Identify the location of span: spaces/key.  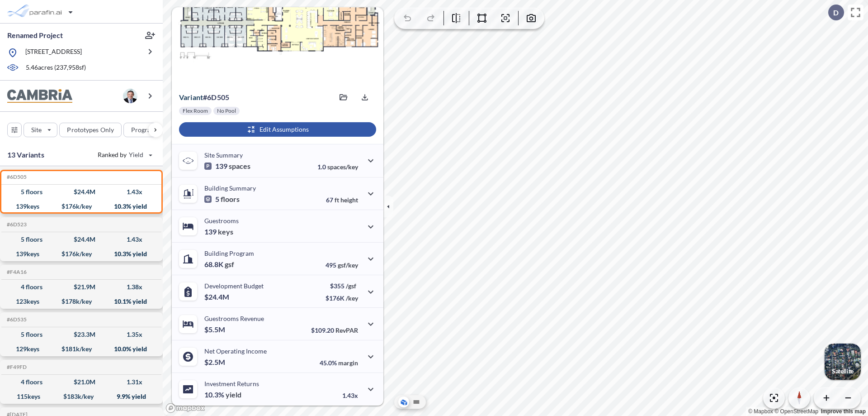
(343, 167).